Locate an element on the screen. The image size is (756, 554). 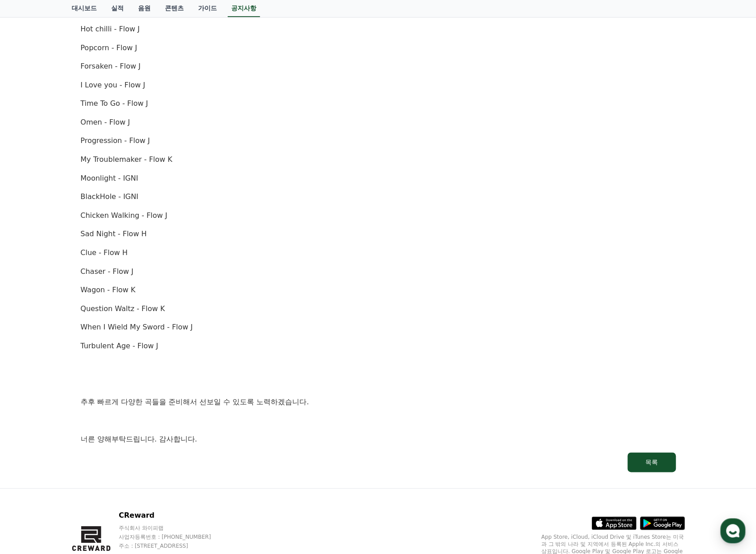
p: Question Waltz - Flow K is located at coordinates (378, 309).